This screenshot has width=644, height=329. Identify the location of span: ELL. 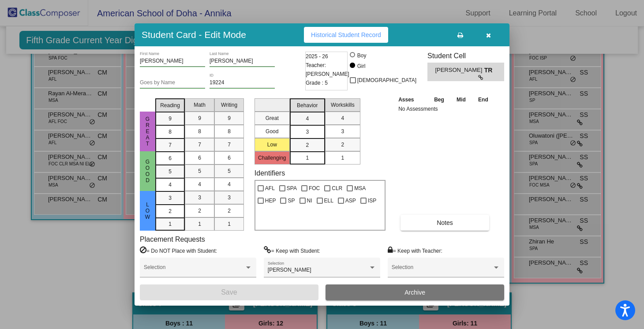
(328, 200).